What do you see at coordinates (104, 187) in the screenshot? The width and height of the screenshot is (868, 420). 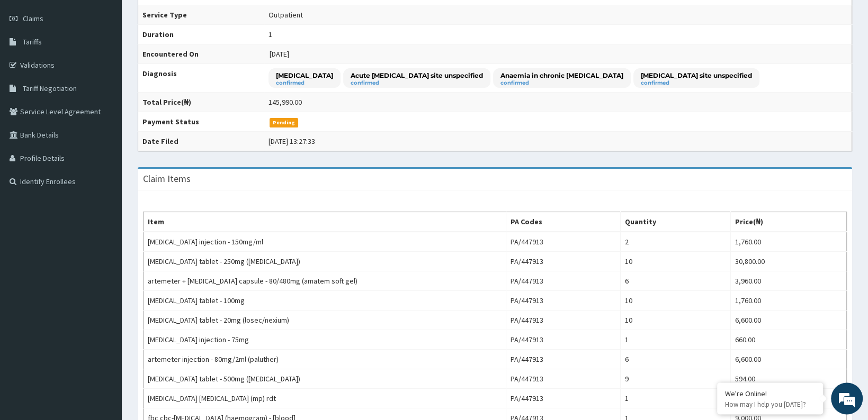 I see `span: We're online!` at bounding box center [104, 187].